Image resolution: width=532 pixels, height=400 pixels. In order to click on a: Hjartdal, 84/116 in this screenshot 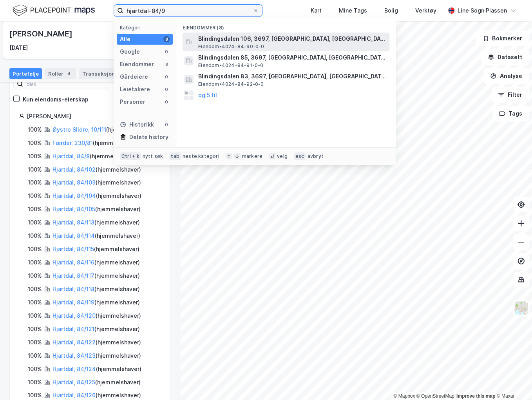, I will do `click(73, 262)`.